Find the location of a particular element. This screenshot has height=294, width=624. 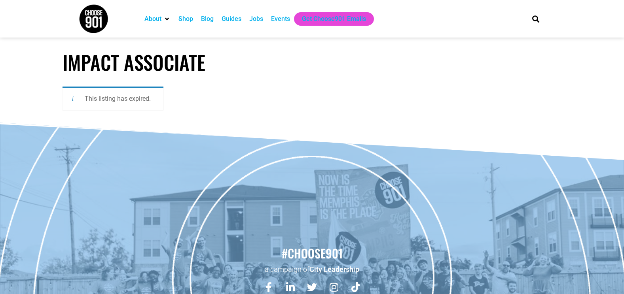

div: Jobs is located at coordinates (256, 19).